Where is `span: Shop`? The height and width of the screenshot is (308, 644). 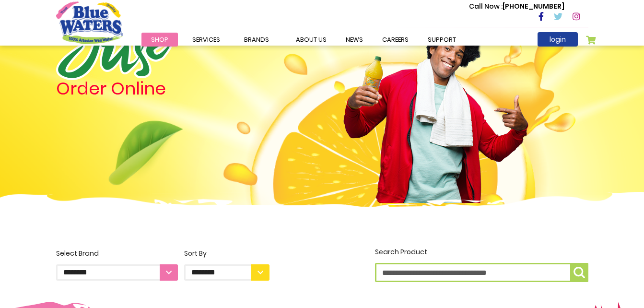
span: Shop is located at coordinates (160, 39).